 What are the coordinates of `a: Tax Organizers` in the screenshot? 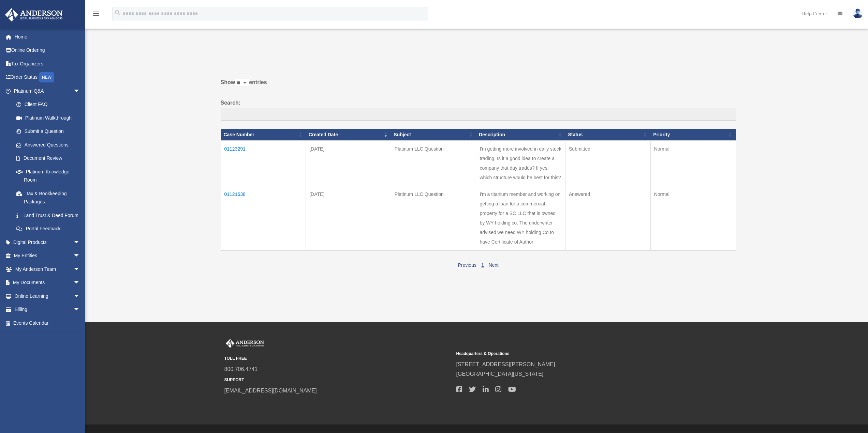 It's located at (48, 64).